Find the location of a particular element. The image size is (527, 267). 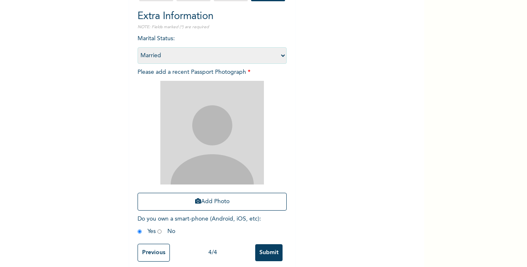

input: Submit is located at coordinates (269, 252).